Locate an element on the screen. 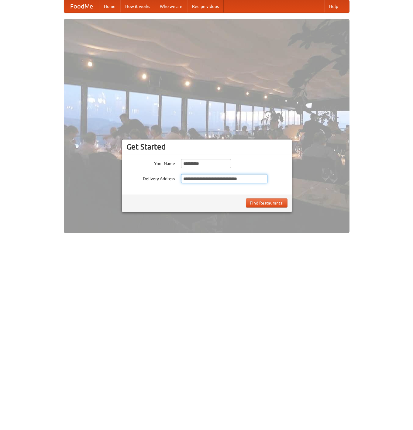 Image resolution: width=413 pixels, height=430 pixels. a: Who we are is located at coordinates (171, 6).